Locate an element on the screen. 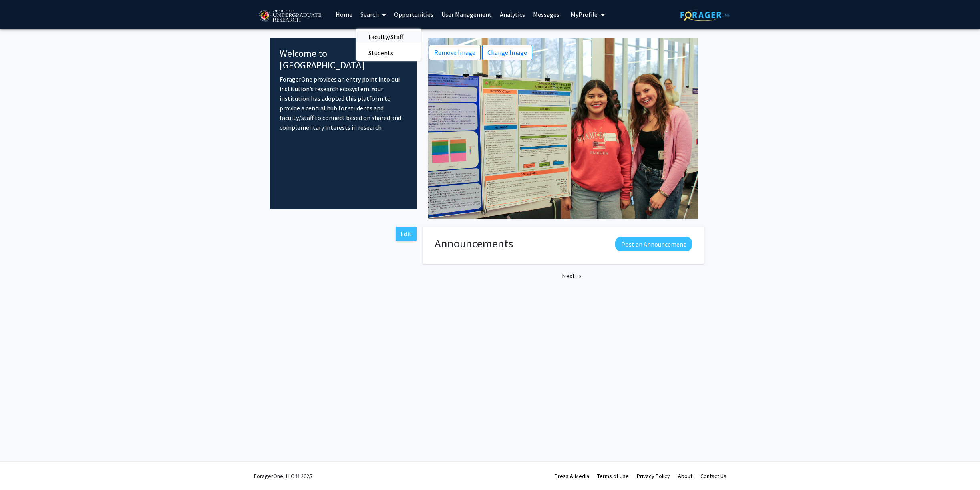 This screenshot has height=490, width=980. a: About is located at coordinates (685, 476).